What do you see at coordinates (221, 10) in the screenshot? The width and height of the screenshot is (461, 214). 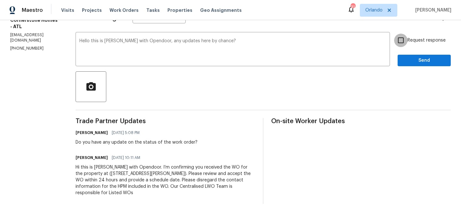 I see `span: Geo Assignments` at bounding box center [221, 10].